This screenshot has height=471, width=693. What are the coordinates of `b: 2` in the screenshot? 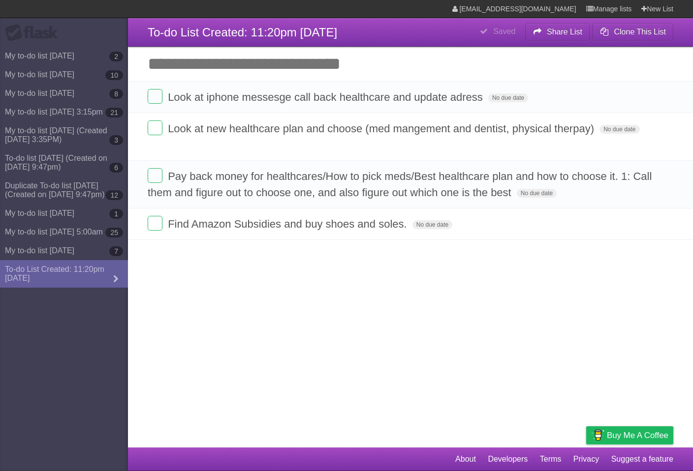 It's located at (116, 57).